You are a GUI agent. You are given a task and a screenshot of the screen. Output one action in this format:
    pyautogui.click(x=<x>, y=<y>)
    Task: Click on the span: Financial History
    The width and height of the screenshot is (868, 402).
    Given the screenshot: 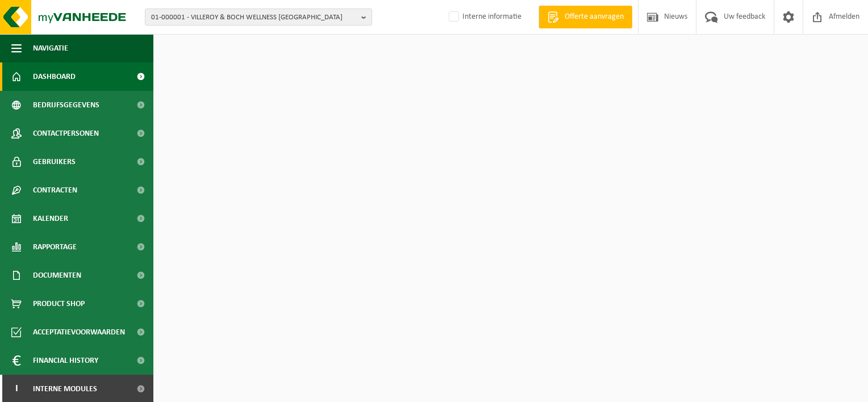 What is the action you would take?
    pyautogui.click(x=65, y=361)
    